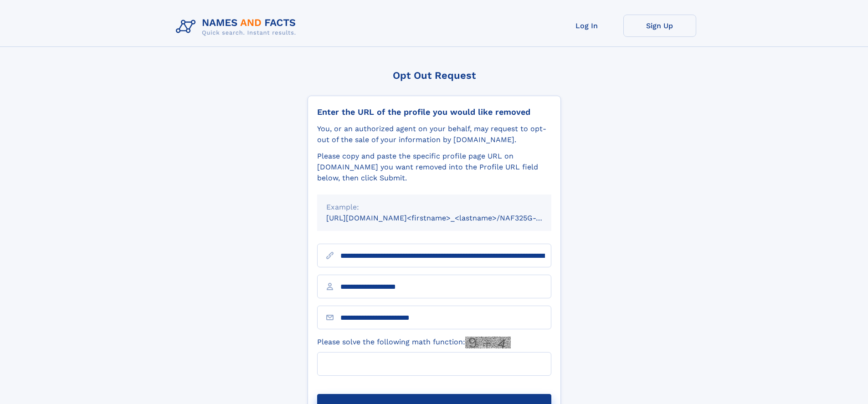  Describe the element at coordinates (434, 134) in the screenshot. I see `div: You, or an authorized agent on your behalf, may request to opt-out of the sale of your informatio...` at that location.